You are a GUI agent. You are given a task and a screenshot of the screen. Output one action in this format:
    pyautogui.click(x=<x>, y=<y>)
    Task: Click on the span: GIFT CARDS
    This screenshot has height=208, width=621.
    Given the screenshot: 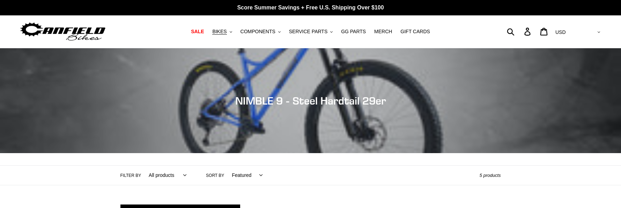 What is the action you would take?
    pyautogui.click(x=415, y=31)
    